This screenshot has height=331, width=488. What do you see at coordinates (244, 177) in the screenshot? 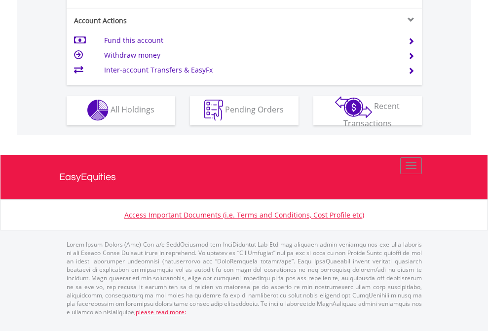
I see `div: EasyEquities` at bounding box center [244, 177].